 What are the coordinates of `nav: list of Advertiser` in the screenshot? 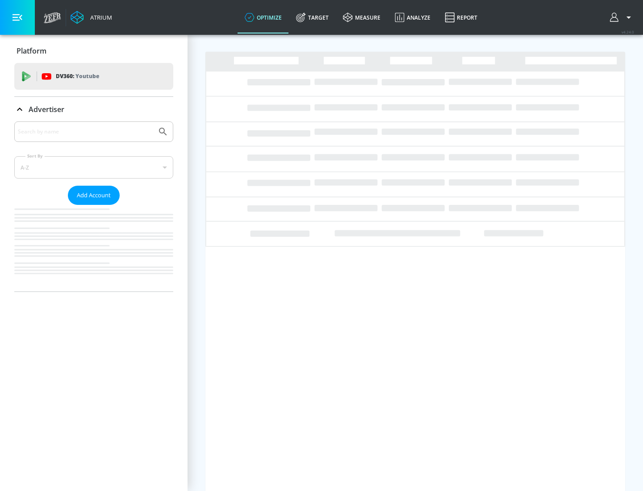 It's located at (94, 248).